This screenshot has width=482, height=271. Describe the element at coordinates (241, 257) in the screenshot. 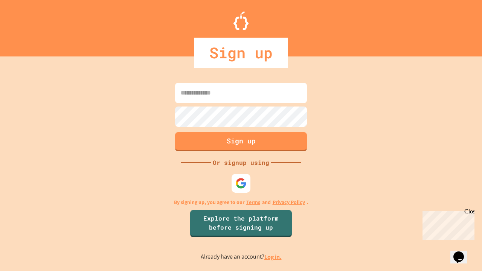

I see `p: Already have an account?` at that location.